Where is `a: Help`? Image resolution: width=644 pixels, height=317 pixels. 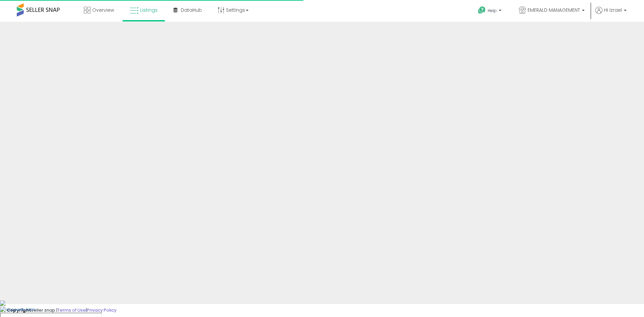
a: Help is located at coordinates (491, 12).